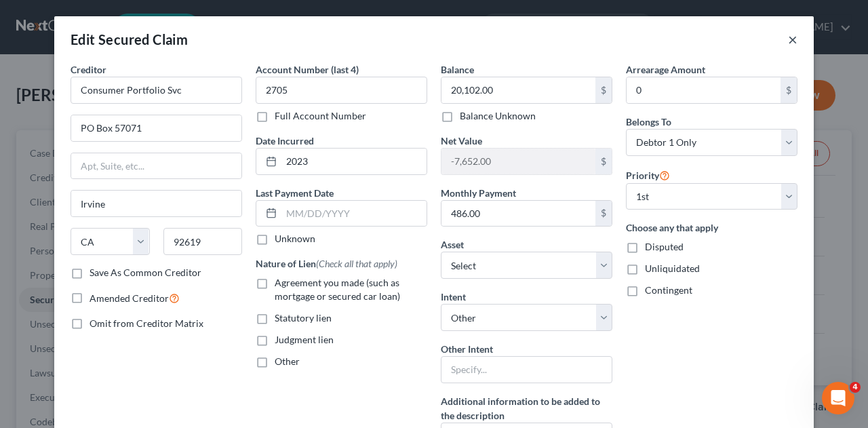  What do you see at coordinates (648, 175) in the screenshot?
I see `label: Priority` at bounding box center [648, 175].